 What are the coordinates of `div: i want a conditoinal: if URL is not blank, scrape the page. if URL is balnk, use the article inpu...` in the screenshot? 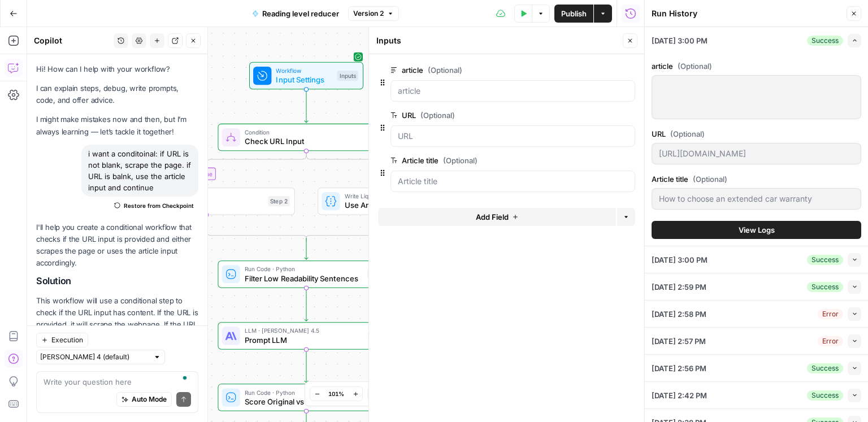 It's located at (140, 171).